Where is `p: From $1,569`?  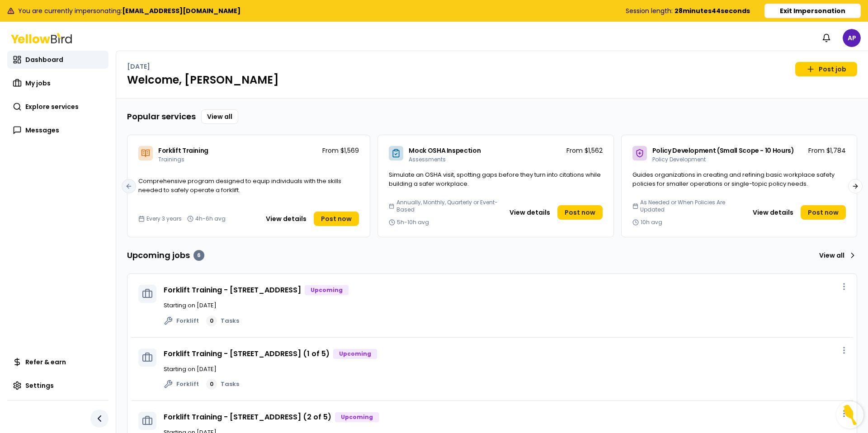 p: From $1,569 is located at coordinates (340, 151).